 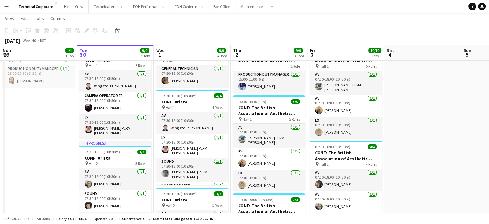 I want to click on span: Edit, so click(x=24, y=18).